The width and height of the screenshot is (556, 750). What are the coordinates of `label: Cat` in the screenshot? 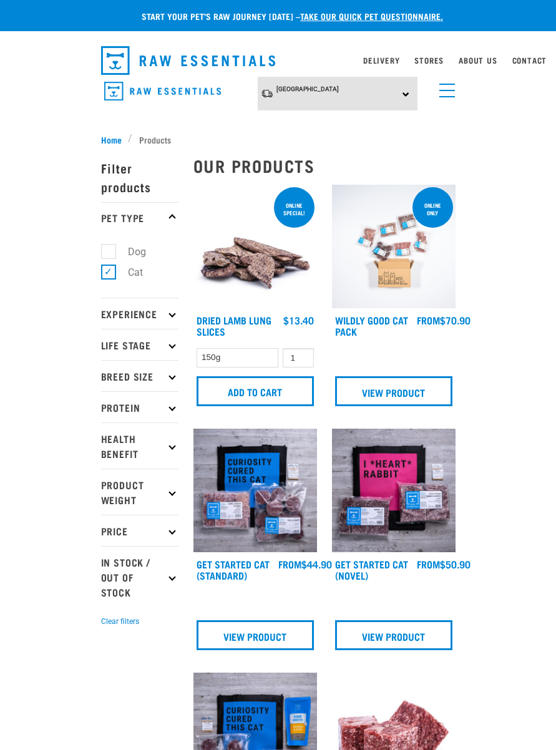 It's located at (128, 272).